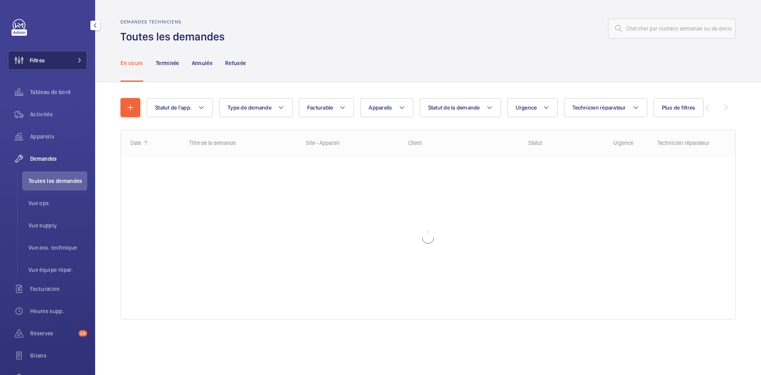 This screenshot has height=375, width=761. Describe the element at coordinates (173, 107) in the screenshot. I see `span: Statut de l'app.` at that location.